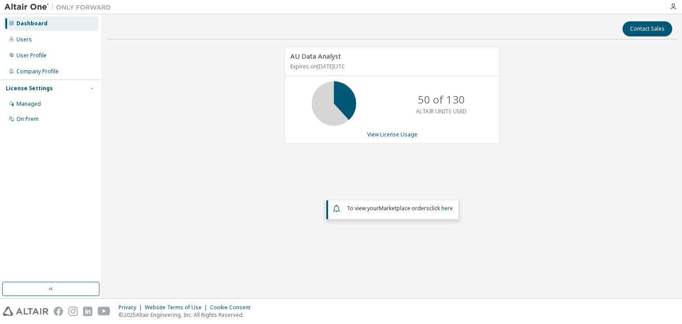  Describe the element at coordinates (447, 208) in the screenshot. I see `a: here` at that location.